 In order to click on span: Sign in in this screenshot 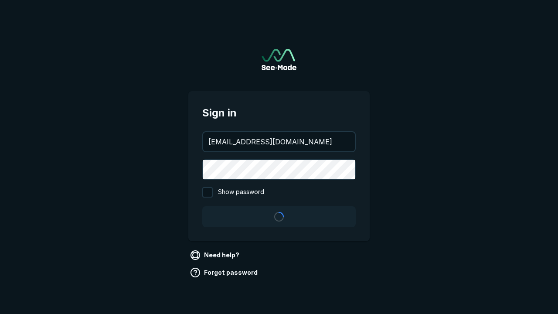, I will do `click(279, 113)`.